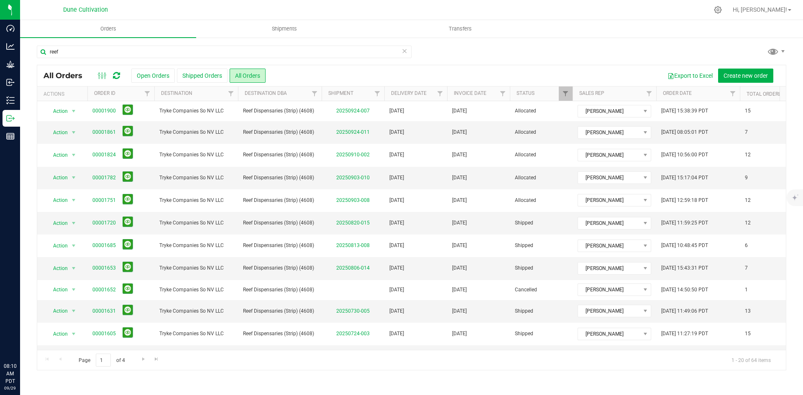 This screenshot has width=803, height=395. What do you see at coordinates (224, 52) in the screenshot?
I see `input: Search Order ID, Destination, Customer PO...` at bounding box center [224, 52].